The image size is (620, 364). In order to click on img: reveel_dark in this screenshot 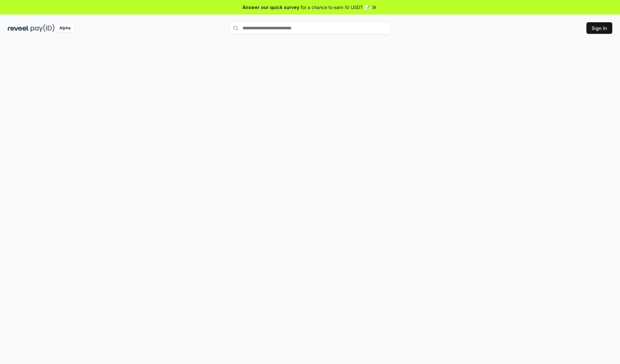, I will do `click(18, 28)`.